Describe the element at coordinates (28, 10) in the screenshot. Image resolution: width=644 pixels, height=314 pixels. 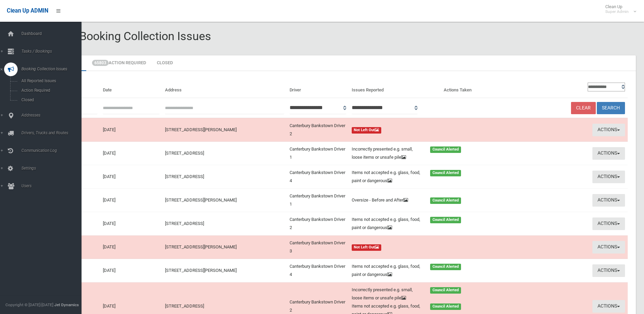
I see `span: Clean Up ADMIN` at that location.